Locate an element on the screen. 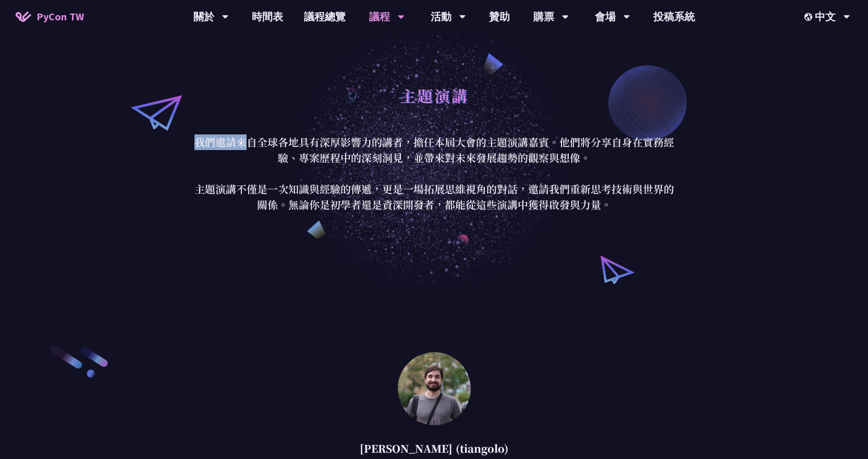 The image size is (868, 459). p: 我們邀請來自全球各地具有深厚影響力的講者，擔任本屆大會的主題演講嘉賓。他們將分享自身在實務經驗、專案歷程中的深刻洞見，並帶來對未來發展趨勢的觀察與想像。 主題演講不僅是一次知識與經驗的傳遞，更是... is located at coordinates (434, 173).